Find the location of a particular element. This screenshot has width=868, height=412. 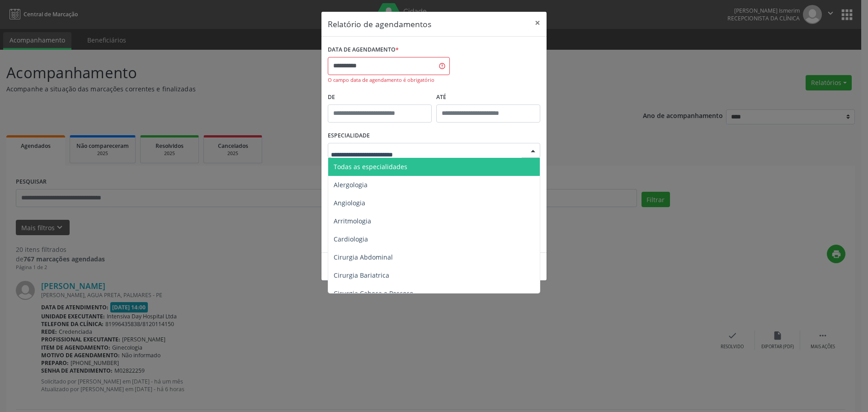

label: De is located at coordinates (379, 97).